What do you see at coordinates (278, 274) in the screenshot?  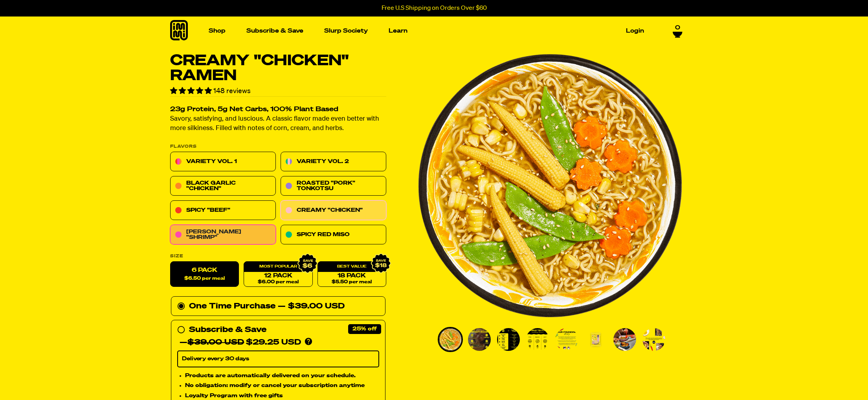 I see `a: 12 Pack$6.00 per meal` at bounding box center [278, 274].